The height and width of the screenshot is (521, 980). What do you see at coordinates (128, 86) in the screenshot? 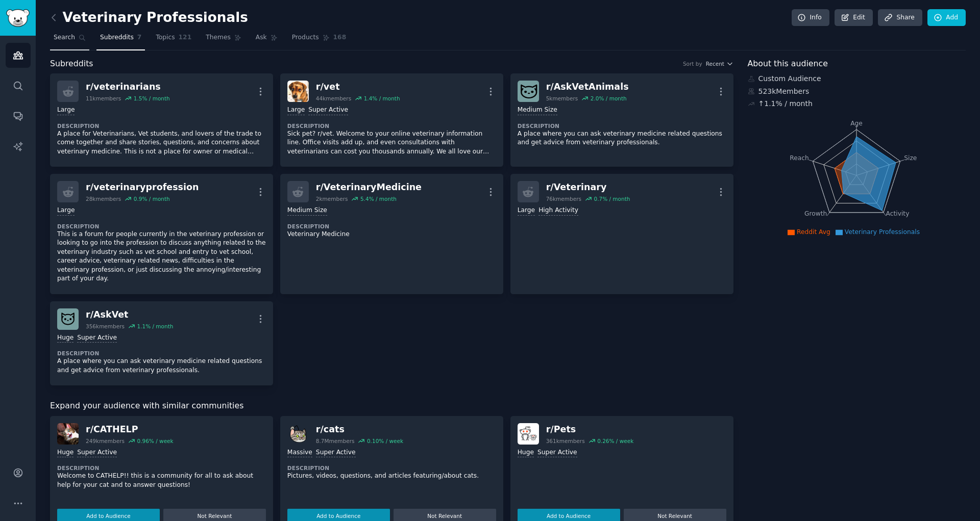
I see `div: r/ veterinarians` at bounding box center [128, 86].